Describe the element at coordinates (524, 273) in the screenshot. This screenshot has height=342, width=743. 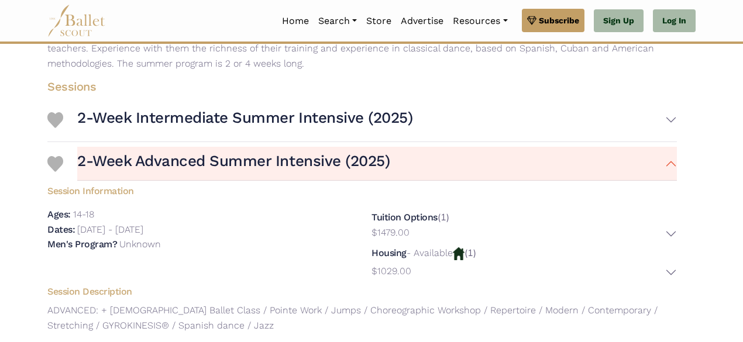
I see `button: $1029.00` at that location.